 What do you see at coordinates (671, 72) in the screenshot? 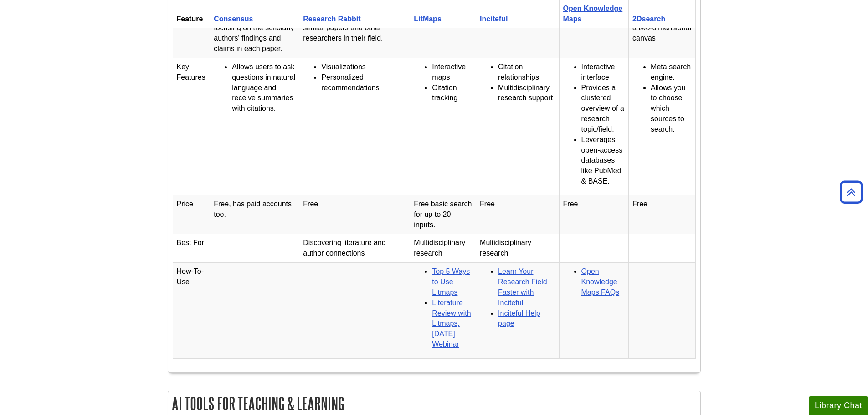
I see `li: Meta search engine.` at bounding box center [671, 72].